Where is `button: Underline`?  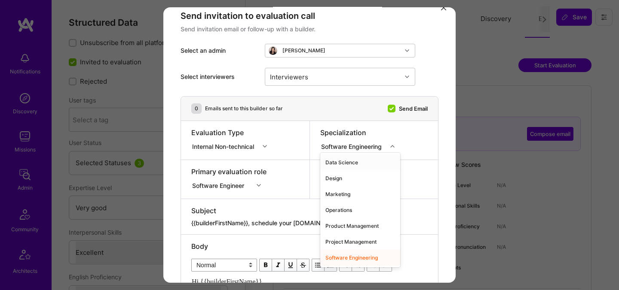 button: Underline is located at coordinates (290, 265).